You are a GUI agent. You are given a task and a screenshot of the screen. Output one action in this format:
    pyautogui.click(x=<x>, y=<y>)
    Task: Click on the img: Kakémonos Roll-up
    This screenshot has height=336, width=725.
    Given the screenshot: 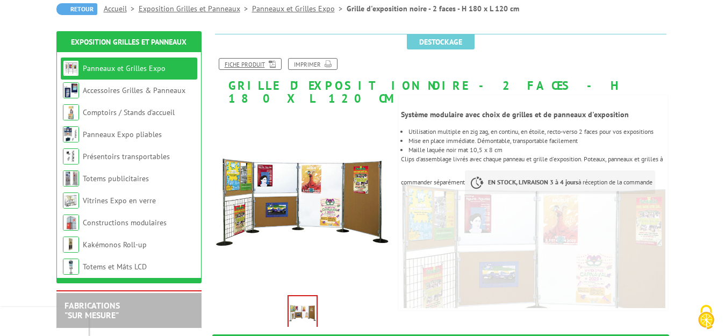 What is the action you would take?
    pyautogui.click(x=71, y=245)
    